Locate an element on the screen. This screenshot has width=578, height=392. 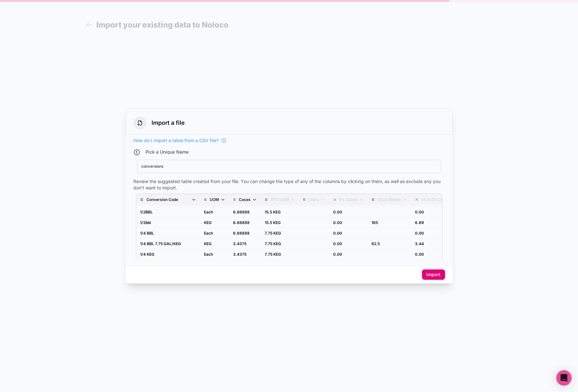
div: Review the suggested table created from your file. You can change the type of any of the columns ... is located at coordinates (289, 185).